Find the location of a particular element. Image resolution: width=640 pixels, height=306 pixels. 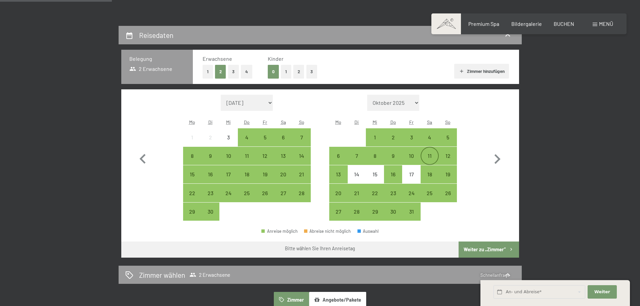

div: Wed Oct 08 2025 is located at coordinates (375, 156).